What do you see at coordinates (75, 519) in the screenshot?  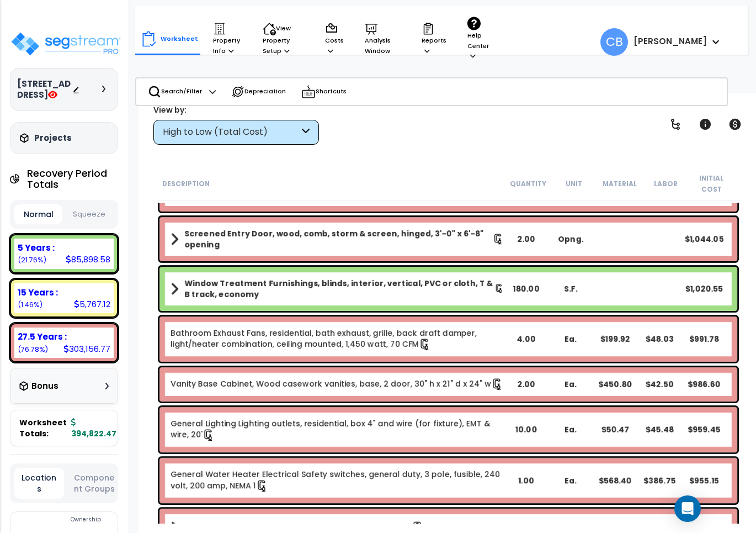 I see `div: Ownership` at bounding box center [75, 519].